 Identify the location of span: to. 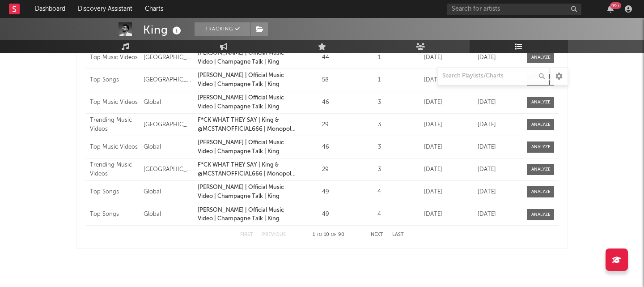
(319, 235).